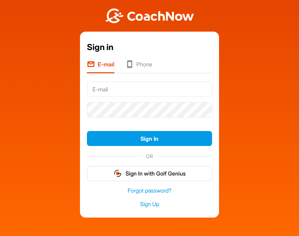 The height and width of the screenshot is (236, 299). Describe the element at coordinates (149, 89) in the screenshot. I see `input: E-mail` at that location.